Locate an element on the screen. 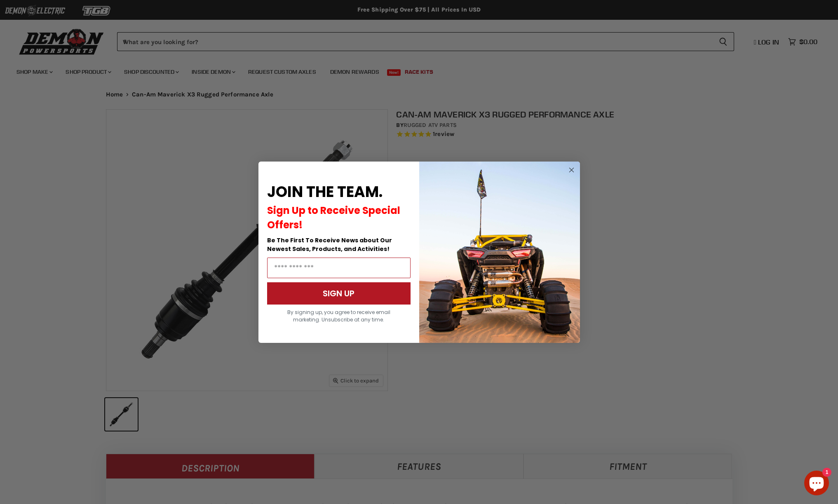 The image size is (838, 504). img: a9095488-b6e7-41ba-879d-588abfab540b.jpeg is located at coordinates (500, 252).